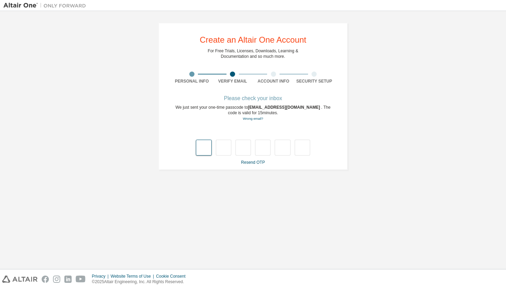  I want to click on div: Security Setup, so click(314, 81).